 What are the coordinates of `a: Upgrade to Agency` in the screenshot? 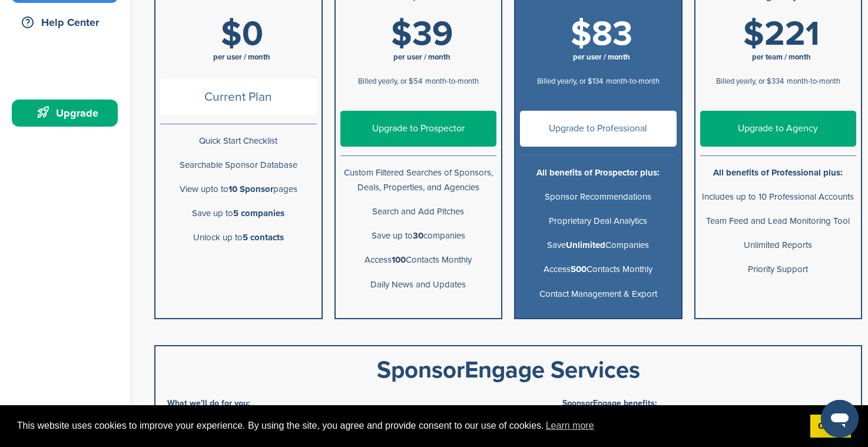 It's located at (779, 129).